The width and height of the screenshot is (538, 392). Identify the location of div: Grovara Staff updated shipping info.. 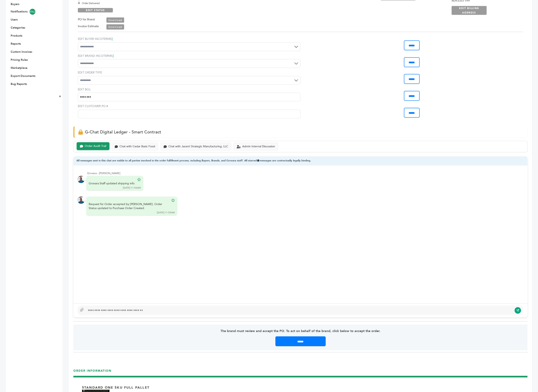
(112, 183).